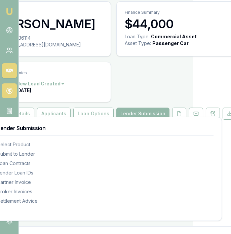 Image resolution: width=231 pixels, height=234 pixels. What do you see at coordinates (177, 24) in the screenshot?
I see `h3: $44,000` at bounding box center [177, 24].